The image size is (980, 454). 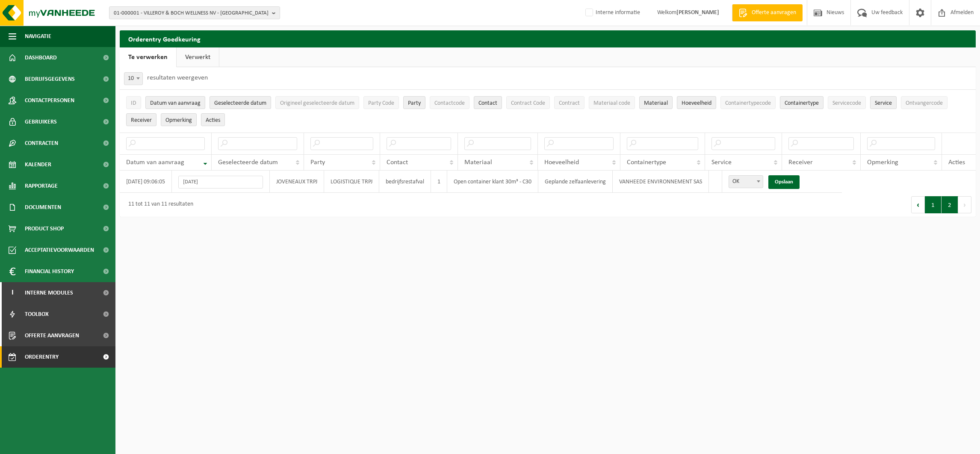 I want to click on span: Interne modules, so click(x=49, y=293).